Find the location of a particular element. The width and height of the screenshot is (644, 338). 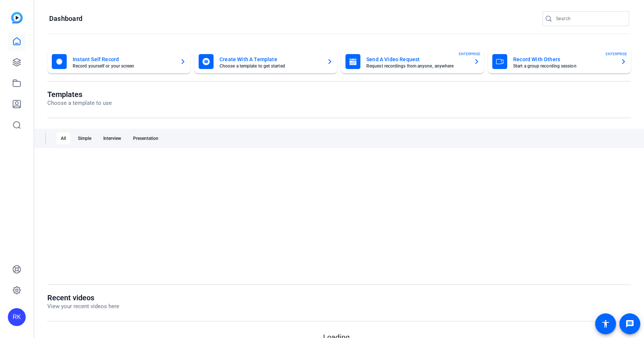

h1: Recent videos is located at coordinates (83, 298).